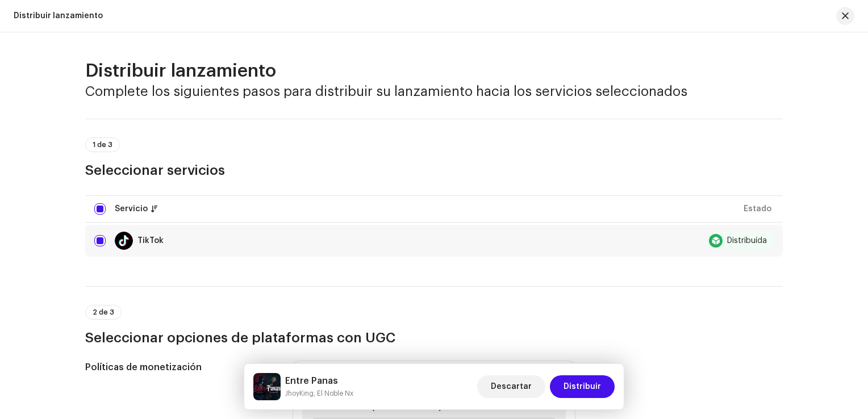 The height and width of the screenshot is (419, 868). What do you see at coordinates (434, 338) in the screenshot?
I see `h3: Seleccionar opciones de plataformas con UGC` at bounding box center [434, 338].